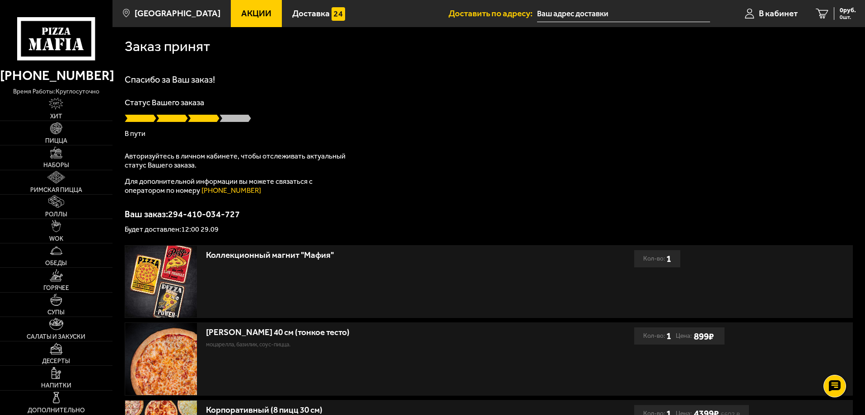 The width and height of the screenshot is (865, 415). I want to click on span: Акции, so click(256, 13).